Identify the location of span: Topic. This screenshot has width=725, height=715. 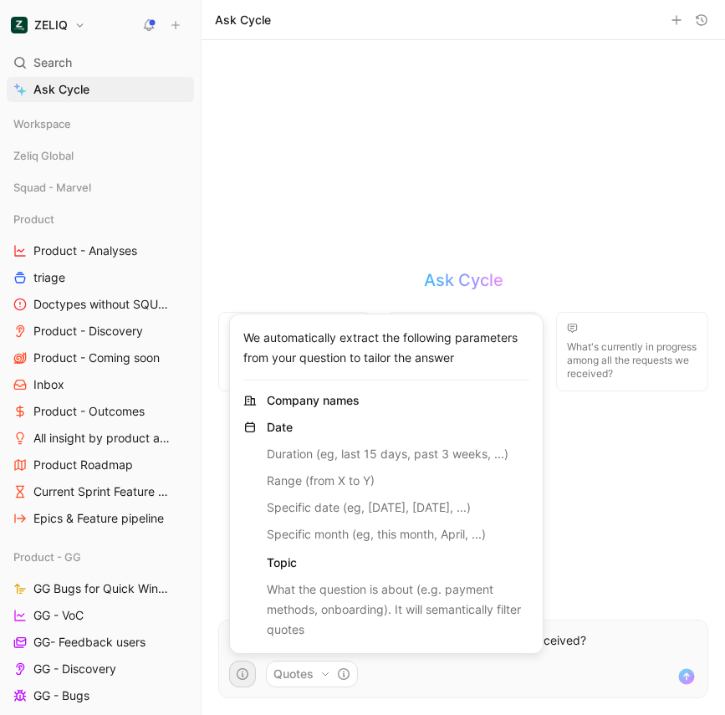
(282, 562).